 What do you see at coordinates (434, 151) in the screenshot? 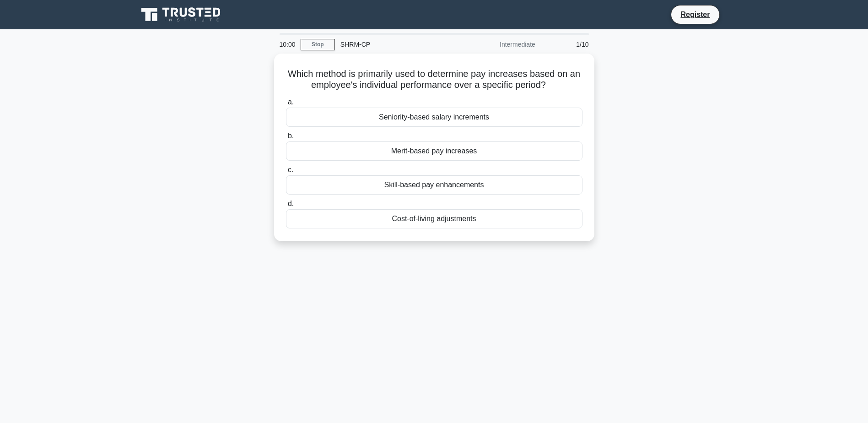
I see `div: Merit-based pay increases` at bounding box center [434, 151].